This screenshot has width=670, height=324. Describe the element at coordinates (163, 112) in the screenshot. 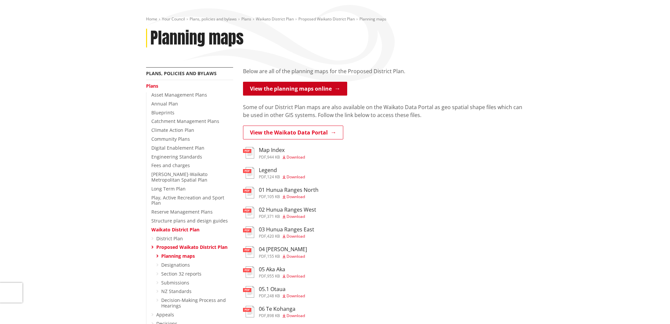

I see `a: Blueprints` at that location.